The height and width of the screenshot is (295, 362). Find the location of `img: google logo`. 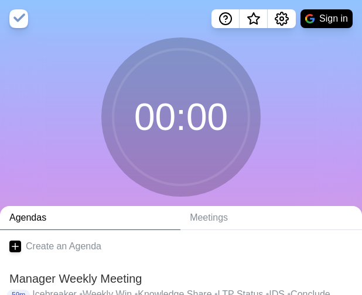

img: google logo is located at coordinates (310, 19).